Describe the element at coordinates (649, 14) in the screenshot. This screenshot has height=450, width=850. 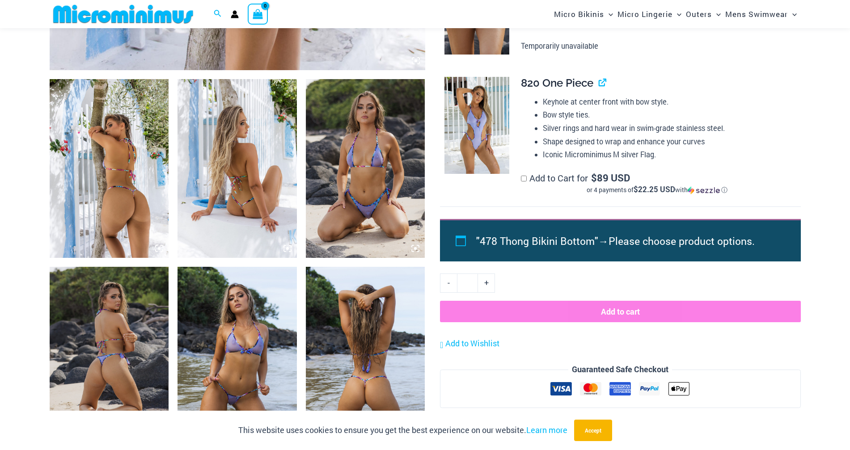
I see `a: Micro LingerieMenu ToggleMenu Toggle` at that location.